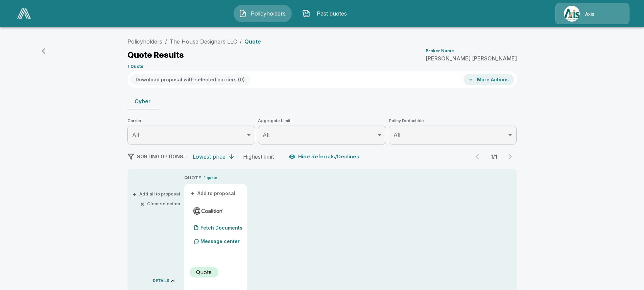 The width and height of the screenshot is (644, 290). What do you see at coordinates (258, 157) in the screenshot?
I see `div: Highest limit` at bounding box center [258, 157].